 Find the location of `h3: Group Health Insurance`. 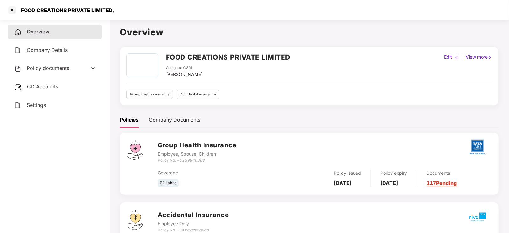

h3: Group Health Insurance is located at coordinates (197, 145).